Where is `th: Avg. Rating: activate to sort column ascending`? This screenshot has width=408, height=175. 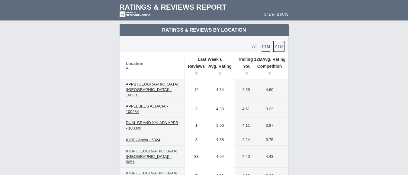
th: Avg. Rating: activate to sort column ascending is located at coordinates (220, 71).